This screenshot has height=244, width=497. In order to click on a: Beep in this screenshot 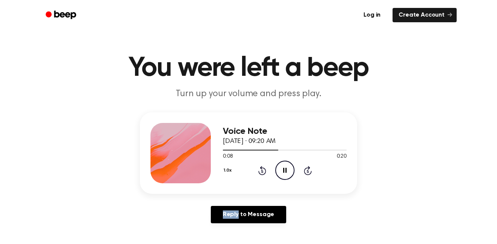, I will do `click(61, 15)`.